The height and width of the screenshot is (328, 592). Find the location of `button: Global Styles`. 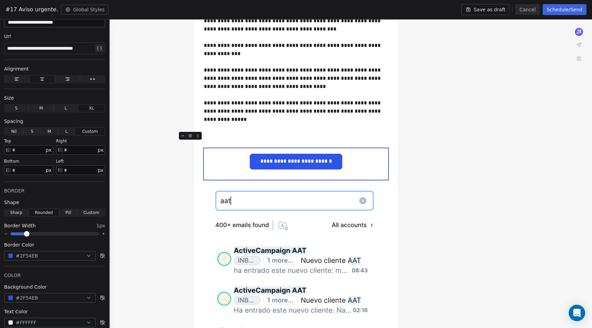

button: Global Styles is located at coordinates (85, 10).